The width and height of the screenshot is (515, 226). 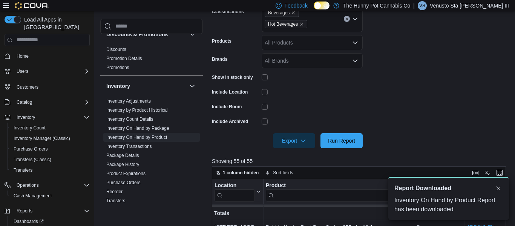 I want to click on button: Home, so click(x=47, y=56).